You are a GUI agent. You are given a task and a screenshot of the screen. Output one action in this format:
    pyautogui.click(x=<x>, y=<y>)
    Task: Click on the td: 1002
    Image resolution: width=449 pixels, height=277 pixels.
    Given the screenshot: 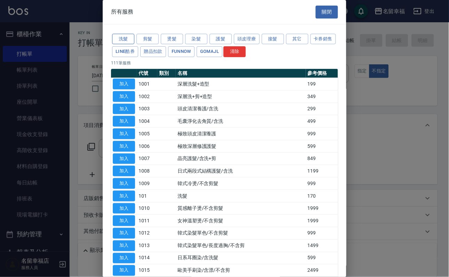 What is the action you would take?
    pyautogui.click(x=147, y=97)
    